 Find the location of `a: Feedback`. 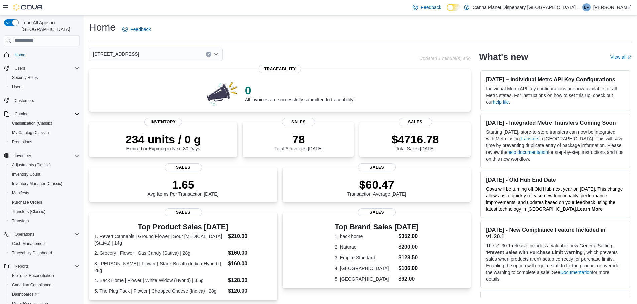

a: Feedback is located at coordinates (426, 7).